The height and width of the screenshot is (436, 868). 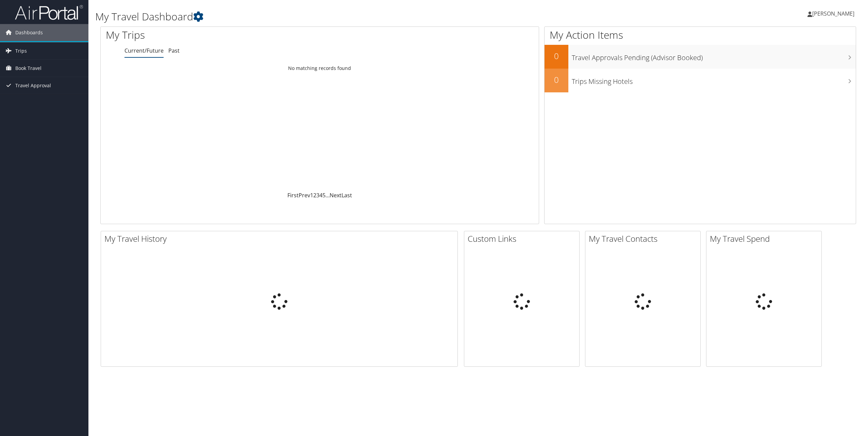 I want to click on a: Current/Future, so click(x=144, y=51).